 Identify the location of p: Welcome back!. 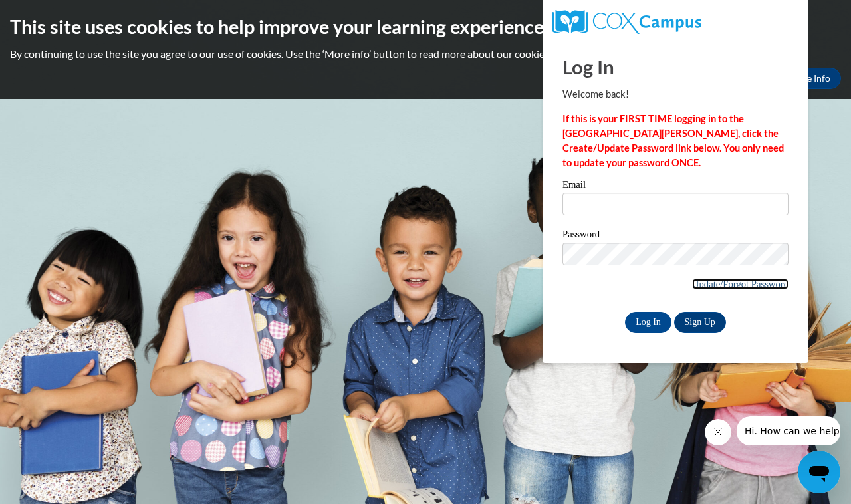
(676, 94).